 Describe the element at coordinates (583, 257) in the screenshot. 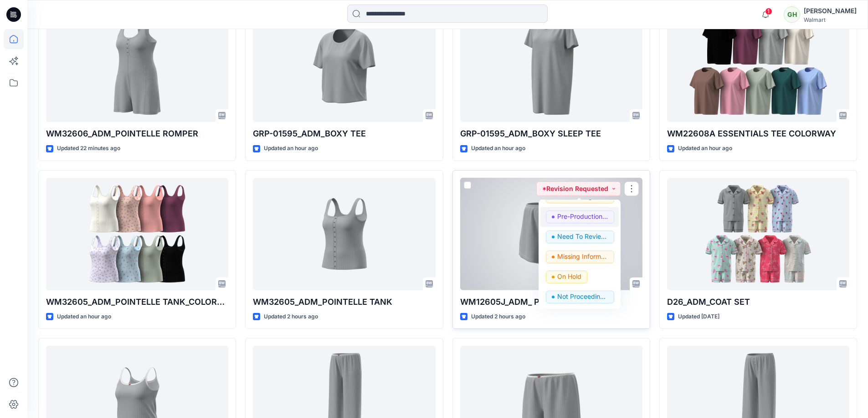

I see `p: Missing Information` at that location.